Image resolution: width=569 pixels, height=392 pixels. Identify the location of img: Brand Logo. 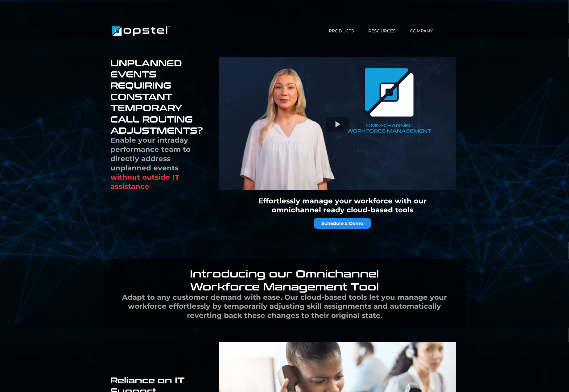
(141, 31).